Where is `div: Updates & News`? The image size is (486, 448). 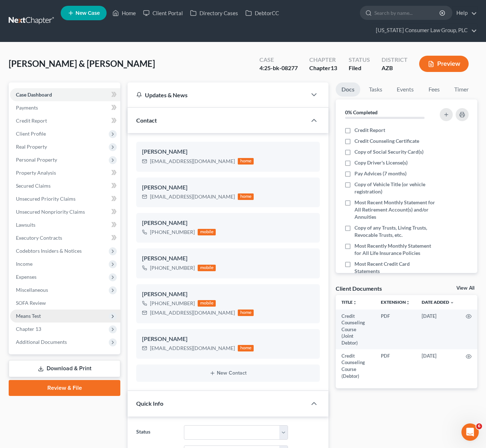 div: Updates & News is located at coordinates (217, 95).